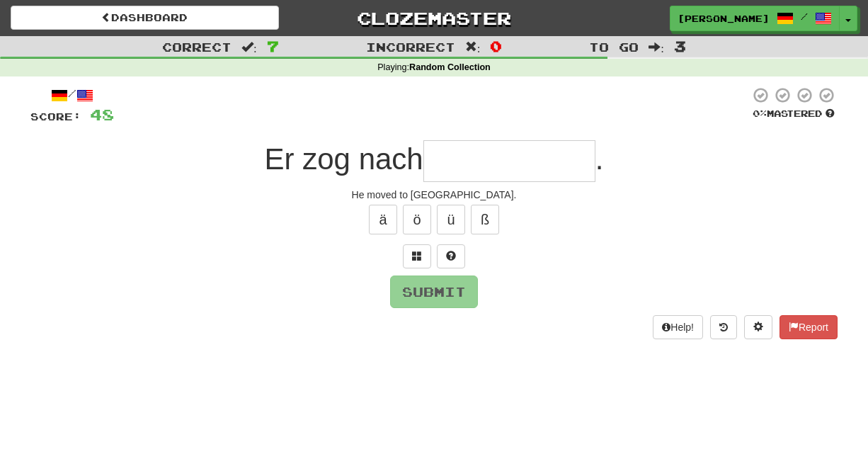 The image size is (868, 454). I want to click on button: ü, so click(450, 219).